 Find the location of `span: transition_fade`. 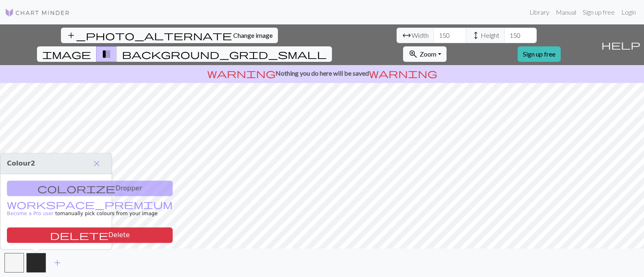

span: transition_fade is located at coordinates (107, 54).